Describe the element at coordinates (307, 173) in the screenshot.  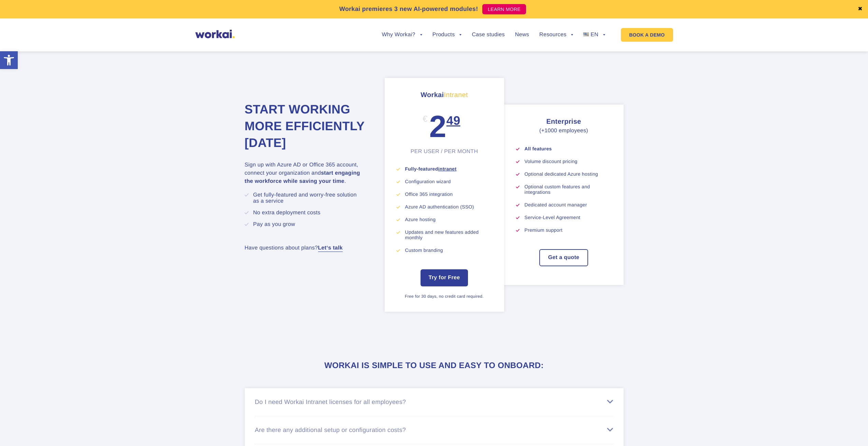
I see `p: Sign up with Azure AD or Office 365 account, connect your organization and .` at that location.